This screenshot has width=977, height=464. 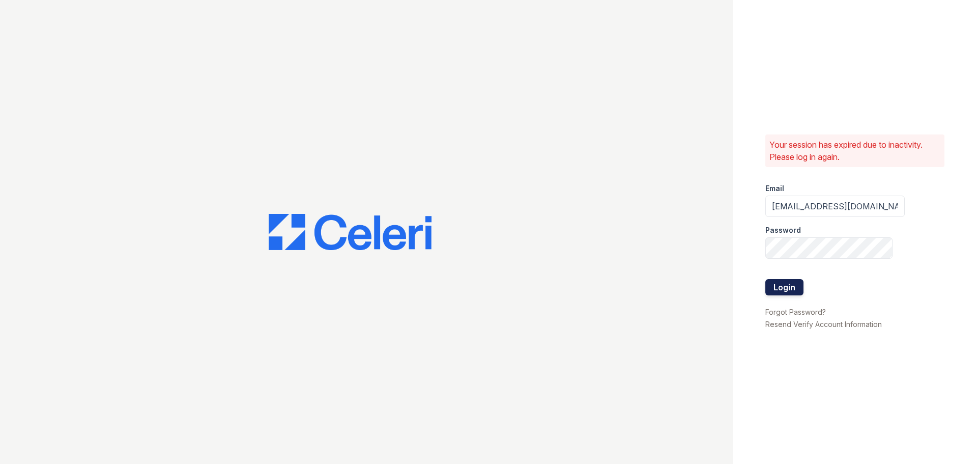 What do you see at coordinates (350, 232) in the screenshot?
I see `img: CE_Logo_Blue-a8612792a0a2168367f1c8372b55b34899dd931a85d93a1a3d3e32e68fde9ad4.png` at bounding box center [350, 232].